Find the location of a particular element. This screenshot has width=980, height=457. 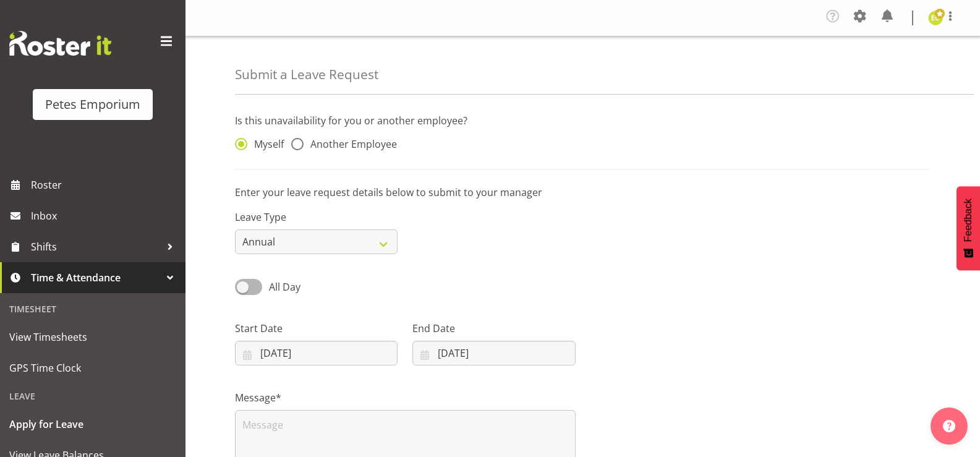

span: Apply for Leave is located at coordinates (93, 424).